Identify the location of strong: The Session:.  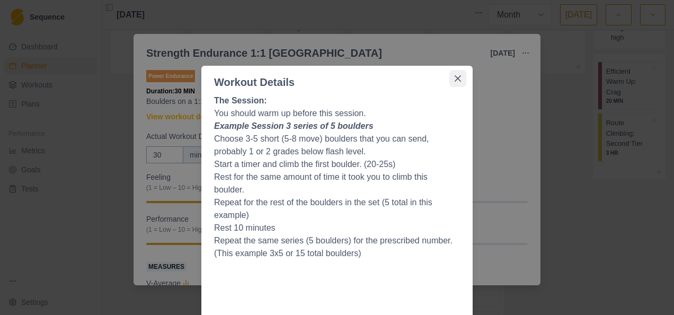
(241, 100).